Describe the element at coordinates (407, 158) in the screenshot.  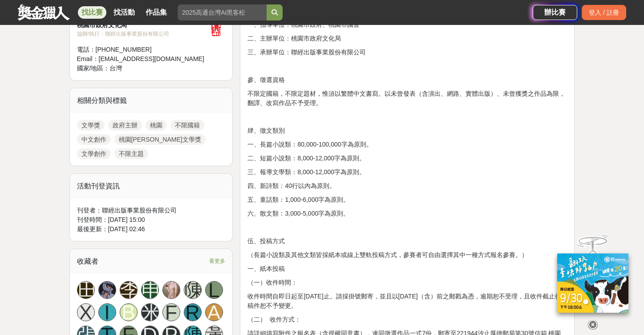
I see `p: 二、短篇小說類：8,000-12,000字為原則。` at that location.